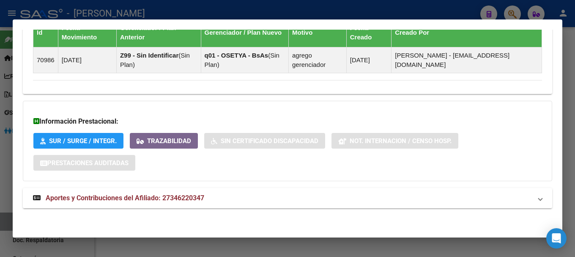 Image resolution: width=575 pixels, height=257 pixels. Describe the element at coordinates (318, 32) in the screenshot. I see `th: Motivo` at that location.